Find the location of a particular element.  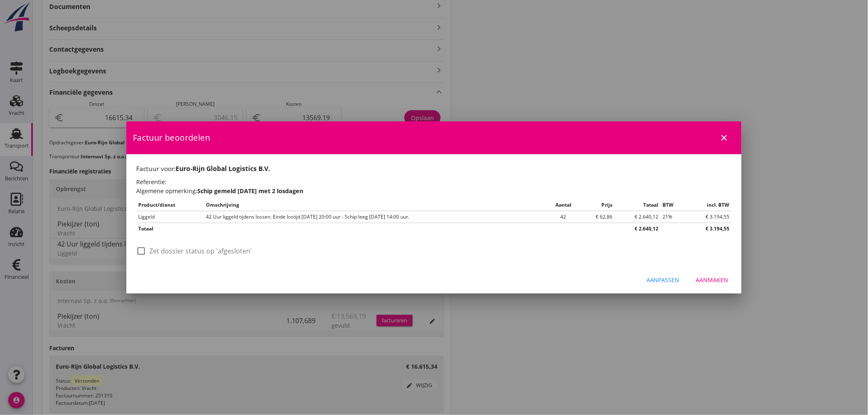

td: Liggeld is located at coordinates (170, 217).